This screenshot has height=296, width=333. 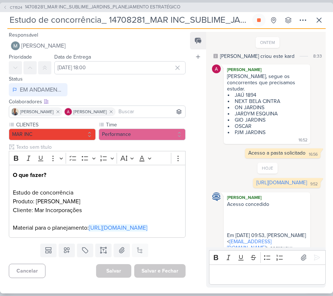 I want to click on button: Performance, so click(x=142, y=135).